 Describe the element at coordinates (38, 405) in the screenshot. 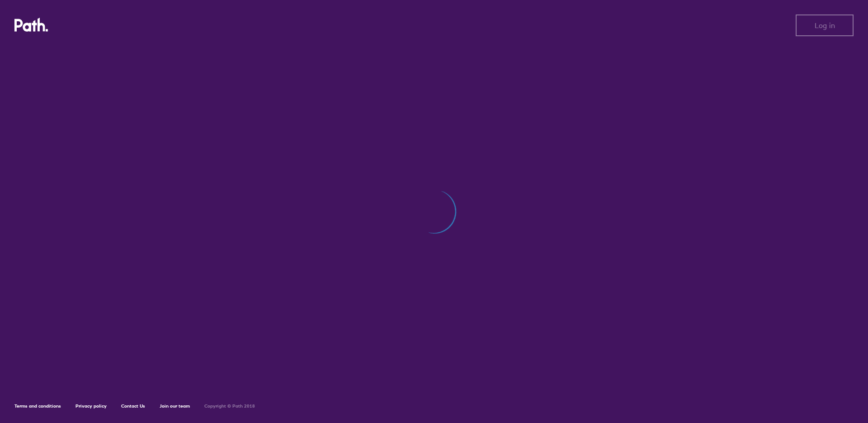

I see `a: Terms and conditions` at that location.